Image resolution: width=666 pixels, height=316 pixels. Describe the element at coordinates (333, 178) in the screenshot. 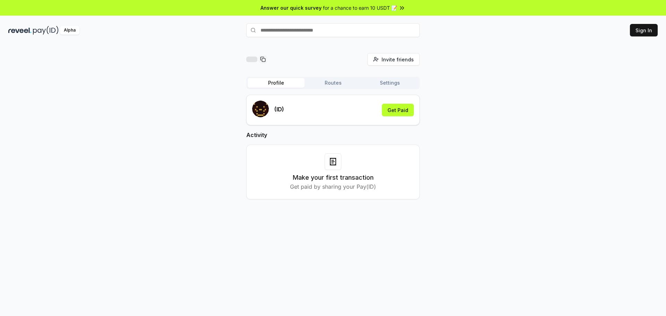

I see `h3: Make your first transaction` at that location.